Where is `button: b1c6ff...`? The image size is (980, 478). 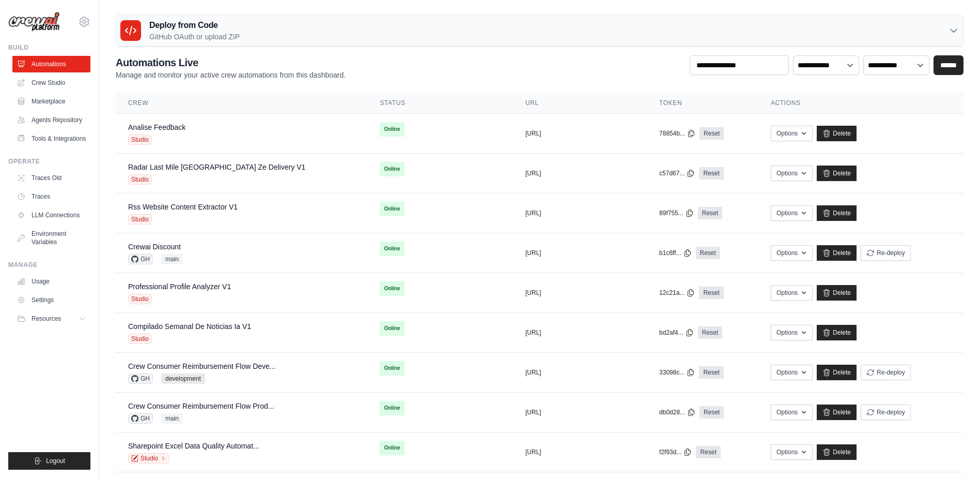 button: b1c6ff... is located at coordinates (675, 253).